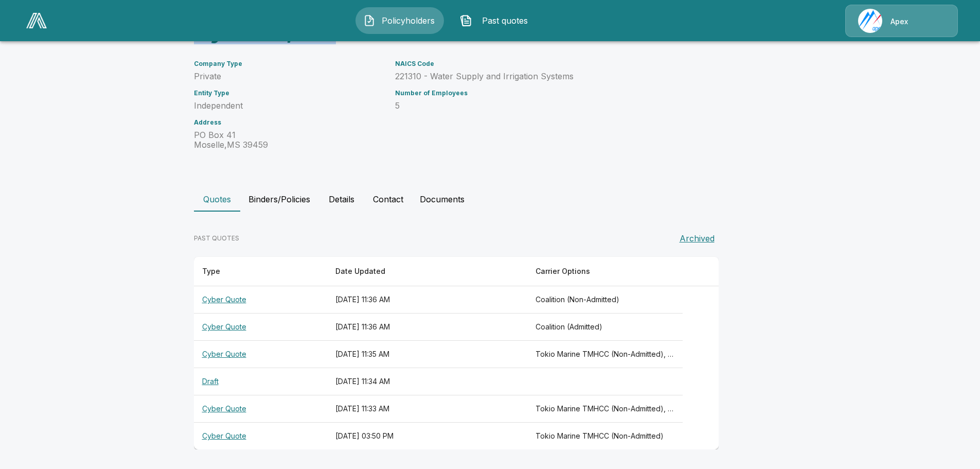  I want to click on th: Coalition (Admitted), so click(605, 327).